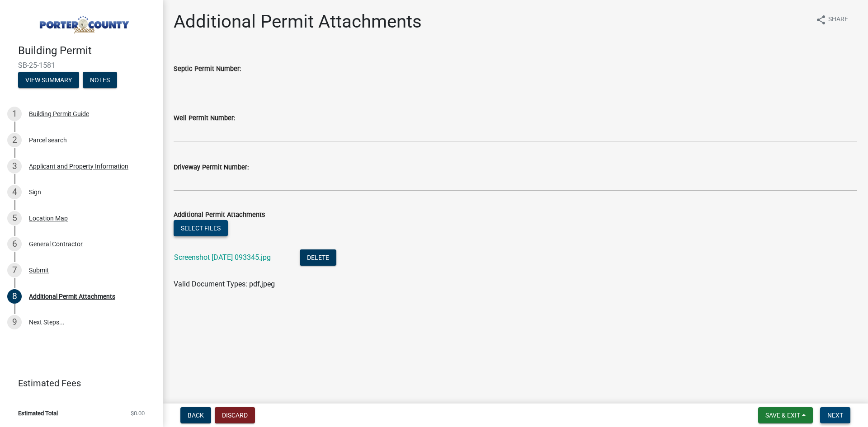  I want to click on i: share, so click(821, 20).